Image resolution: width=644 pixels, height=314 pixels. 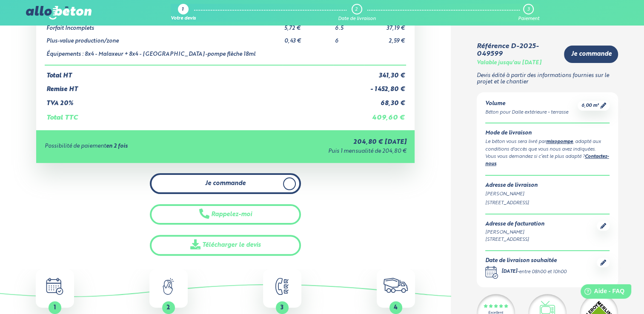 I want to click on div: Possibilité de paiement, so click(x=138, y=146).